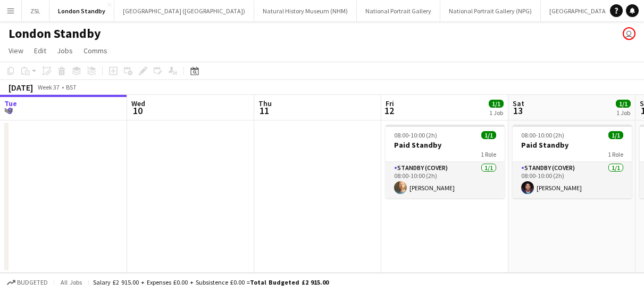  I want to click on span: 9, so click(10, 110).